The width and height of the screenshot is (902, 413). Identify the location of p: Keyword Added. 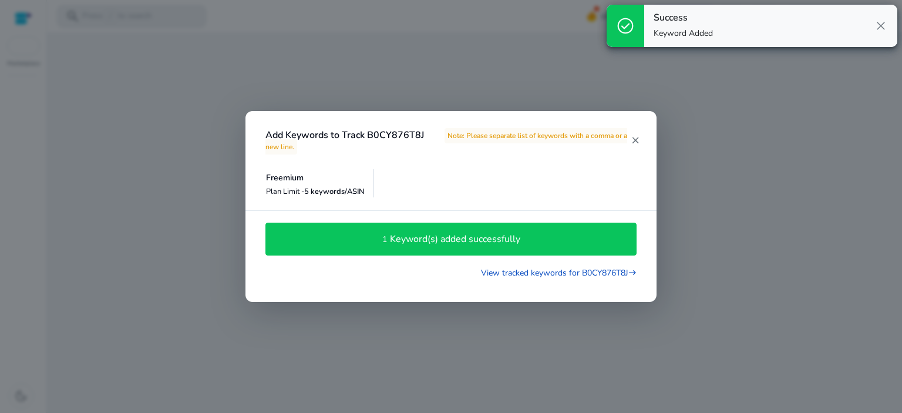
(683, 33).